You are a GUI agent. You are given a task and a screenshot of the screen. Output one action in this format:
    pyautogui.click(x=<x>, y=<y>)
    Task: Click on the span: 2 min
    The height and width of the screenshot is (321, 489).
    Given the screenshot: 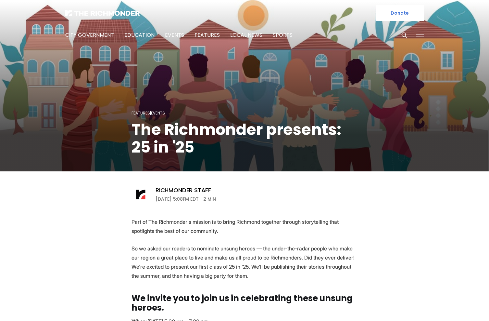 What is the action you would take?
    pyautogui.click(x=209, y=199)
    